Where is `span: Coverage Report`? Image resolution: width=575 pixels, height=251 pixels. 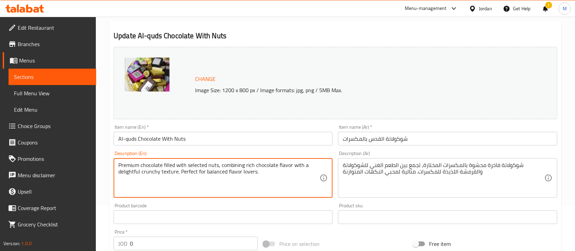 span: Coverage Report is located at coordinates (54, 208).